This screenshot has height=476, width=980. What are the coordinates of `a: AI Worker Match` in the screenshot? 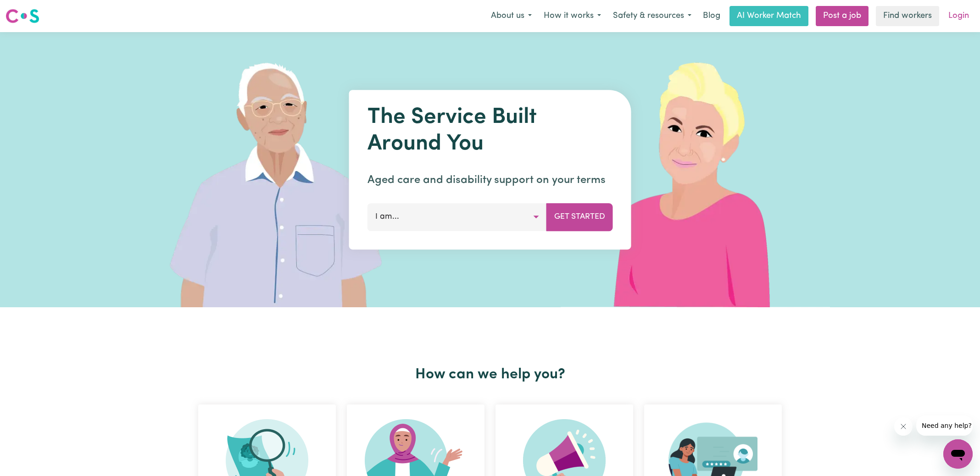 It's located at (770, 16).